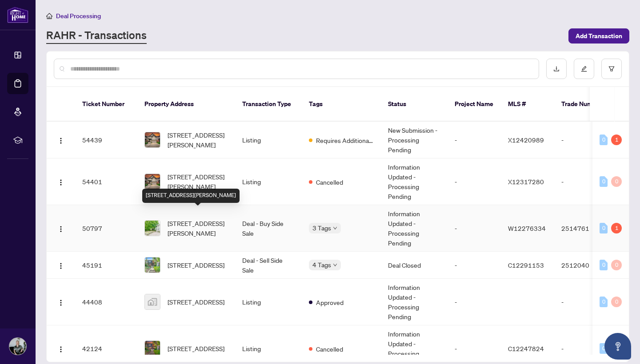 This screenshot has width=640, height=364. Describe the element at coordinates (556, 69) in the screenshot. I see `button: download` at that location.